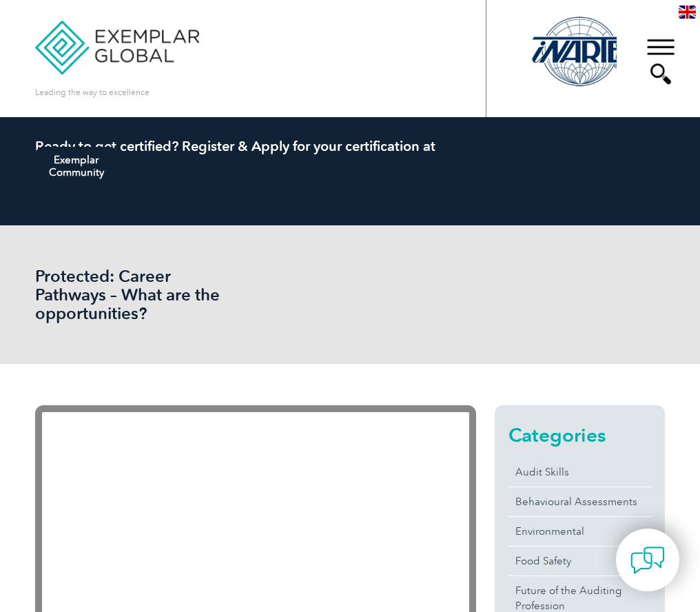  I want to click on h2: Ready to get certified? Register & Apply for your certification at, so click(350, 146).